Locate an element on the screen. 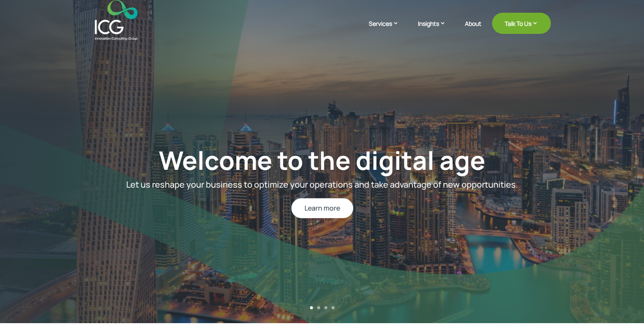 The height and width of the screenshot is (335, 644). a: Learn more is located at coordinates (322, 208).